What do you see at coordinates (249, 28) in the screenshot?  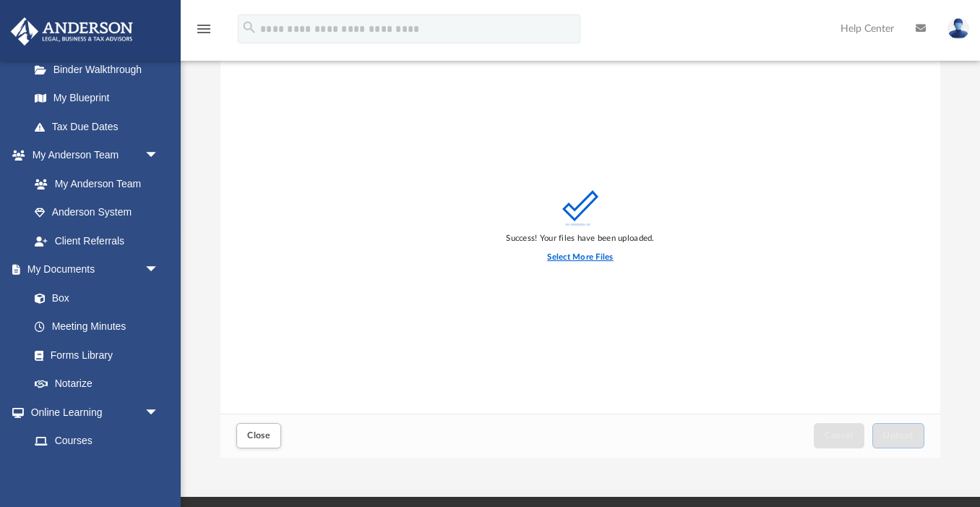 I see `i: search` at bounding box center [249, 28].